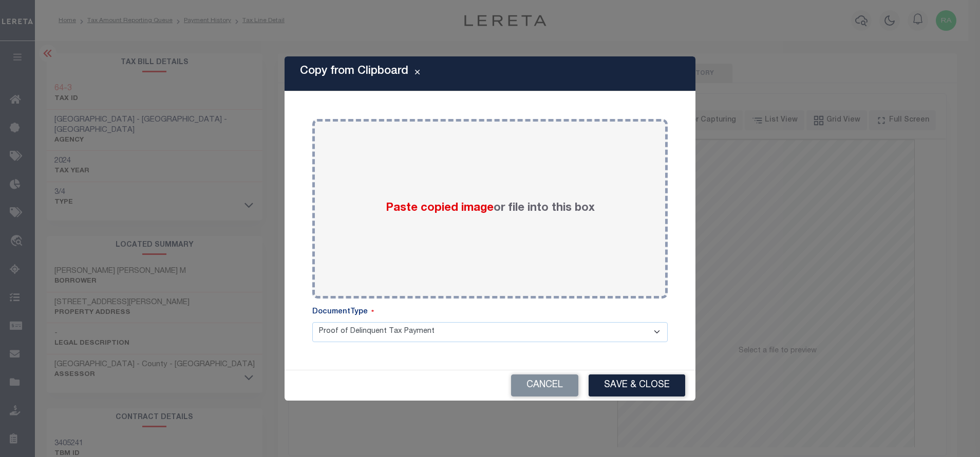 The width and height of the screenshot is (980, 457). Describe the element at coordinates (545, 385) in the screenshot. I see `button: Cancel` at that location.